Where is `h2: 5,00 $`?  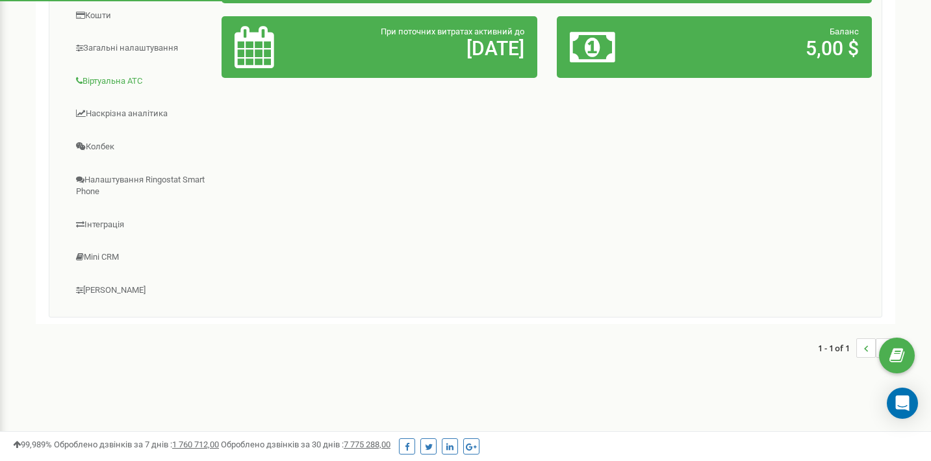 h2: 5,00 $ is located at coordinates (765, 48).